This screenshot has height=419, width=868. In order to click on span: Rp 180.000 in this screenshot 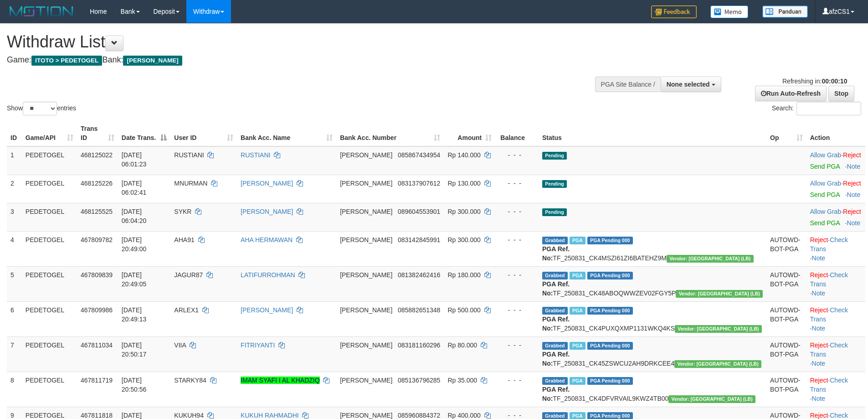, I will do `click(464, 275)`.